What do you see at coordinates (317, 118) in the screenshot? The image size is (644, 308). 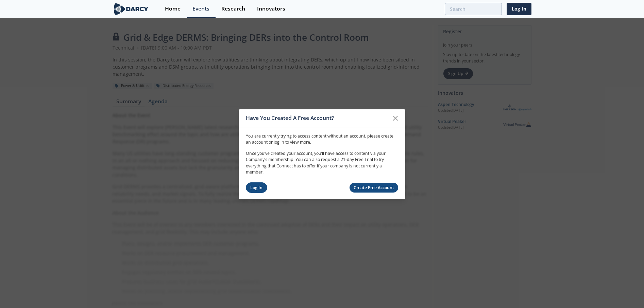 I see `div: Have You Created A Free Account?` at bounding box center [317, 118].